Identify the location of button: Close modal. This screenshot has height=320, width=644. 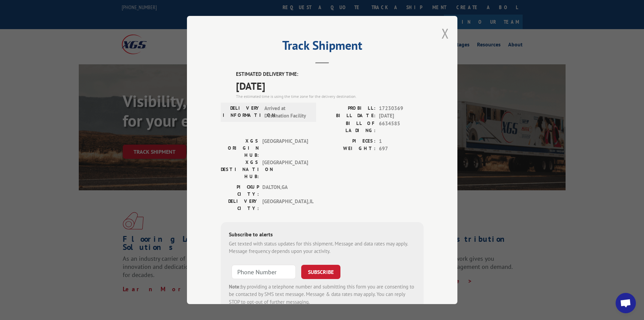
(445, 33).